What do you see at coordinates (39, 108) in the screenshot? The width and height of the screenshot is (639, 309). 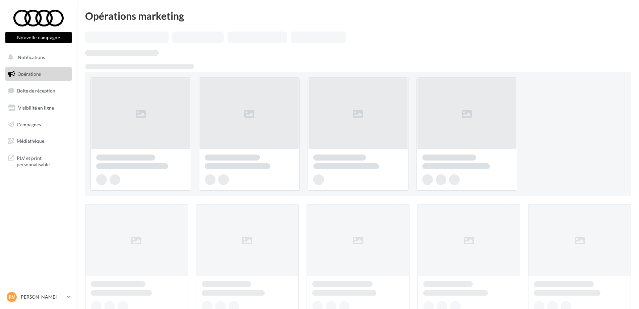 I see `a: Visibilité en ligne` at bounding box center [39, 108].